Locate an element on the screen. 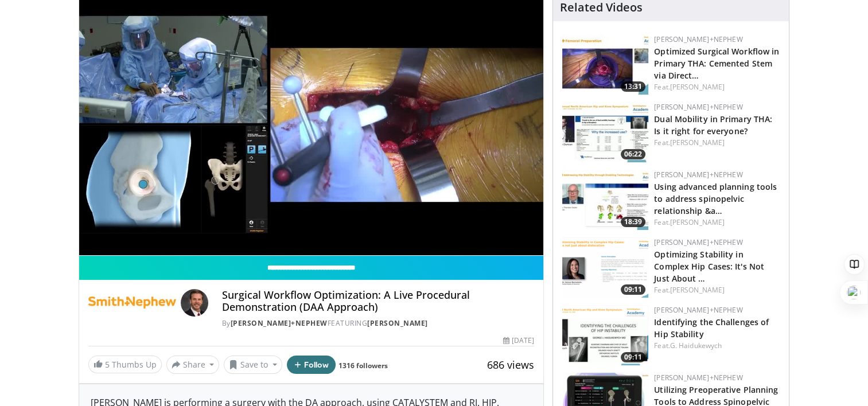 This screenshot has height=406, width=868. a: Optimized Surgical Workflow in Primary THA: Cemented Stem via Direct… is located at coordinates (716, 63).